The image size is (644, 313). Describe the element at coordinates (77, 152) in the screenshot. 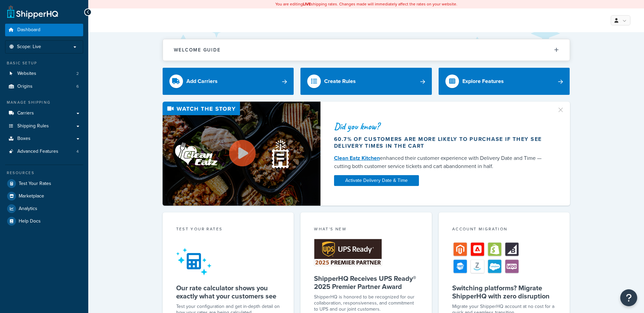

I see `span: 4` at that location.